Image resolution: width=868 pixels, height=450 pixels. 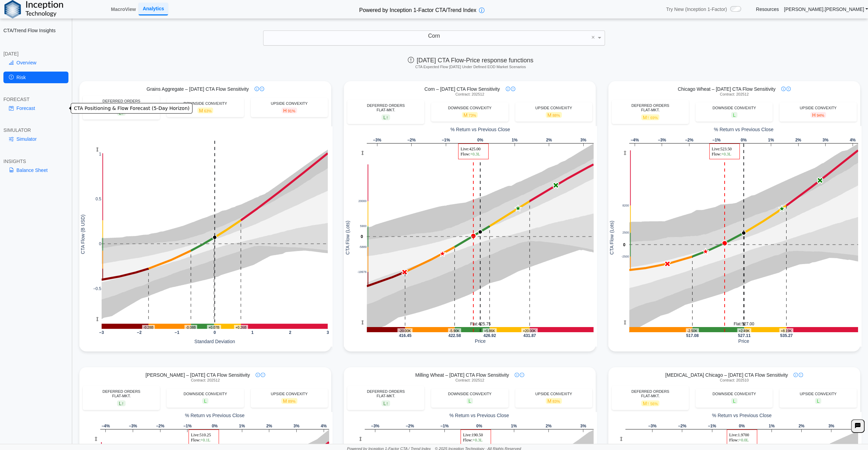 I want to click on span: 94%, so click(x=820, y=116).